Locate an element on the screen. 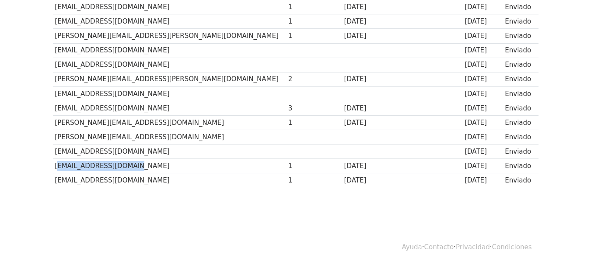 The width and height of the screenshot is (591, 265). a: Contacto is located at coordinates (439, 247).